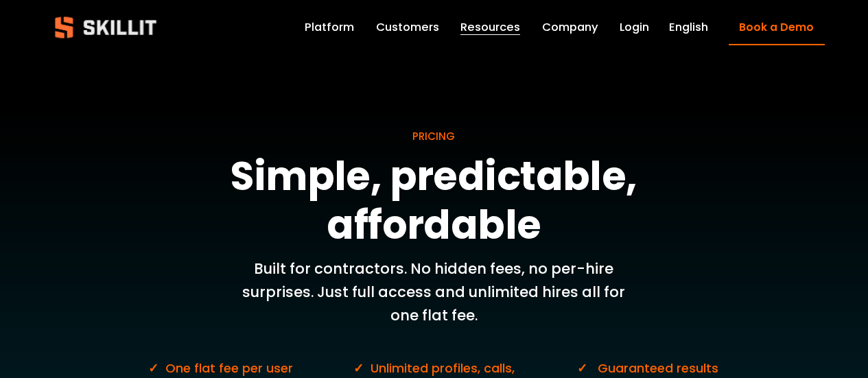 The image size is (868, 378). I want to click on img: Skillit, so click(106, 27).